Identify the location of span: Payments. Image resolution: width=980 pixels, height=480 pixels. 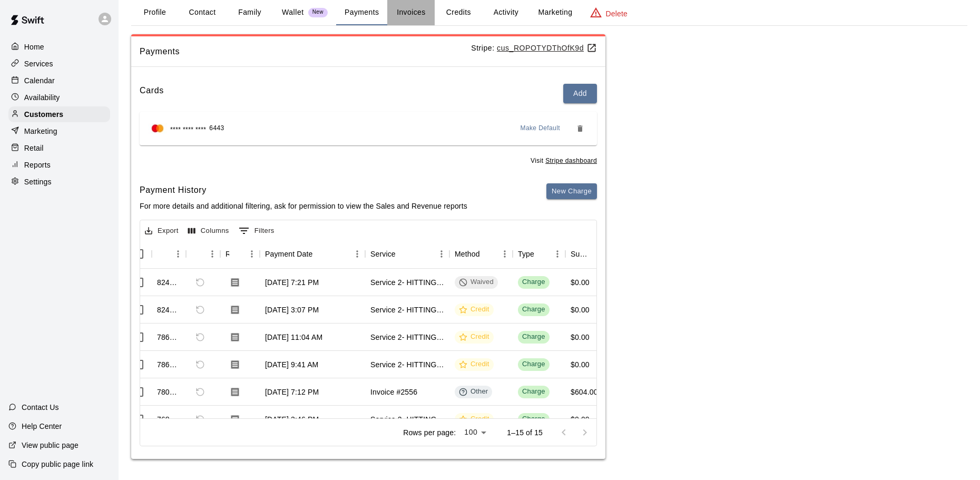
(305, 52).